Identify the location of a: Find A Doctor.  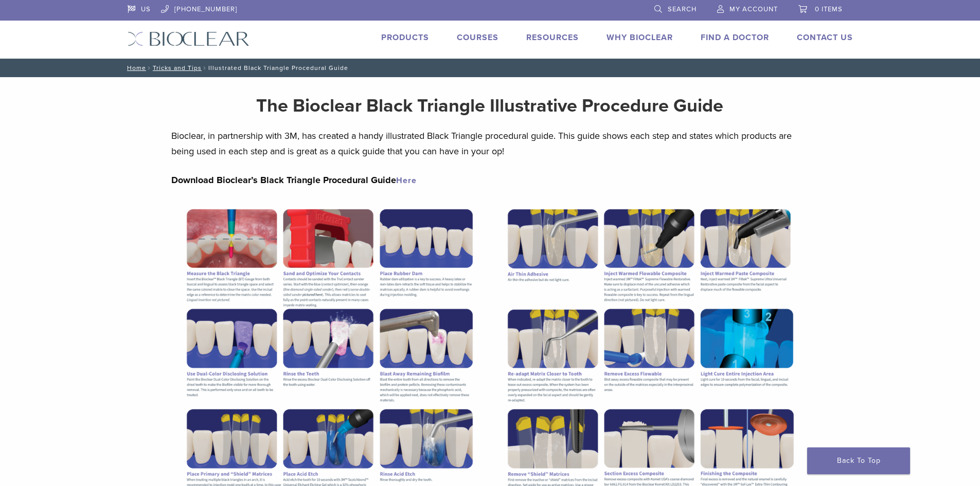
(735, 37).